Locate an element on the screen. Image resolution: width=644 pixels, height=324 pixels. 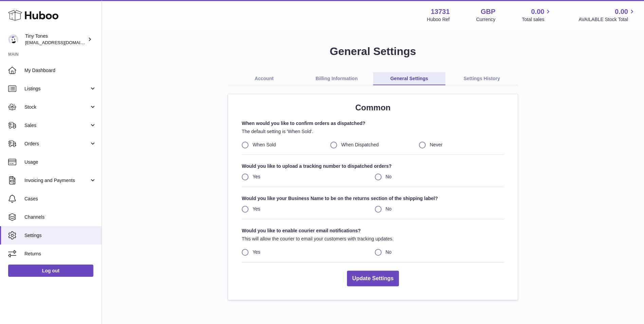
span: Settings is located at coordinates (61, 236).